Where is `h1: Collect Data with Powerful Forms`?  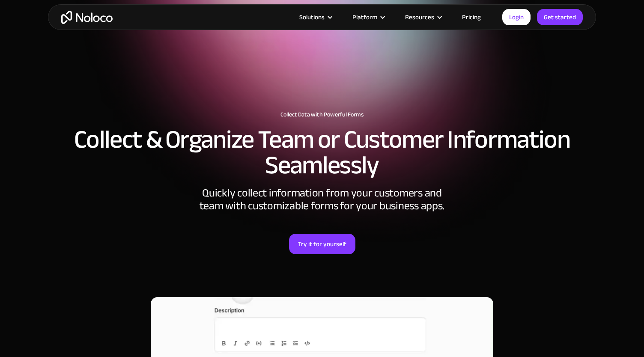 h1: Collect Data with Powerful Forms is located at coordinates (322, 115).